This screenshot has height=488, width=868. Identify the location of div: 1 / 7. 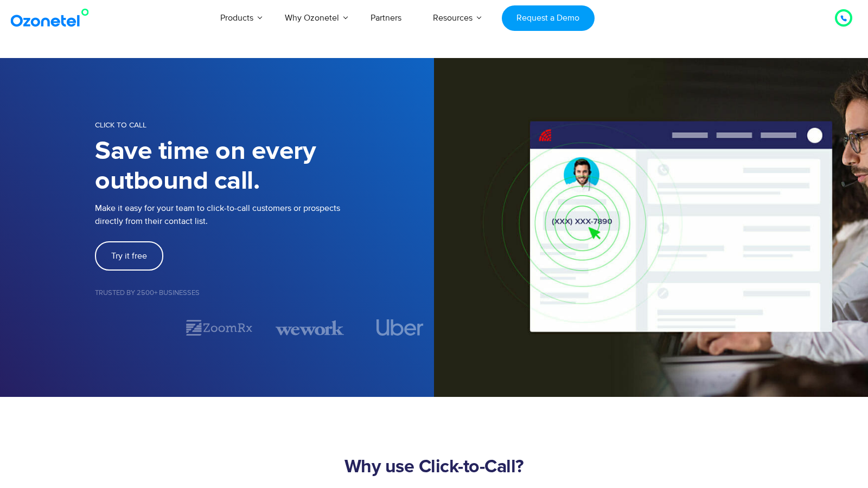
(129, 328).